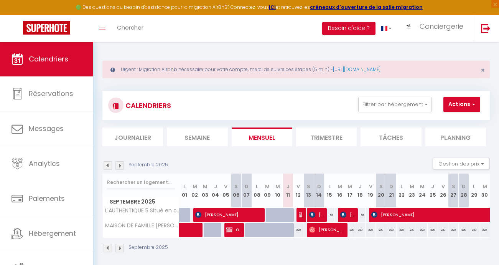 This screenshot has height=265, width=499. Describe the element at coordinates (246, 190) in the screenshot. I see `th: 07` at that location.